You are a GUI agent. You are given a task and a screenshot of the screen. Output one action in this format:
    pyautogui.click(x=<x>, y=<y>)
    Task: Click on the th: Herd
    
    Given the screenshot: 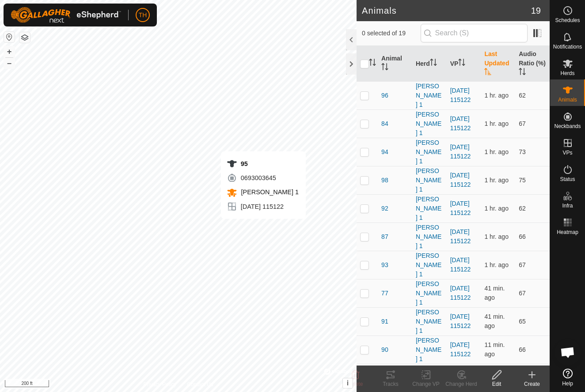 What is the action you would take?
    pyautogui.click(x=430, y=63)
    